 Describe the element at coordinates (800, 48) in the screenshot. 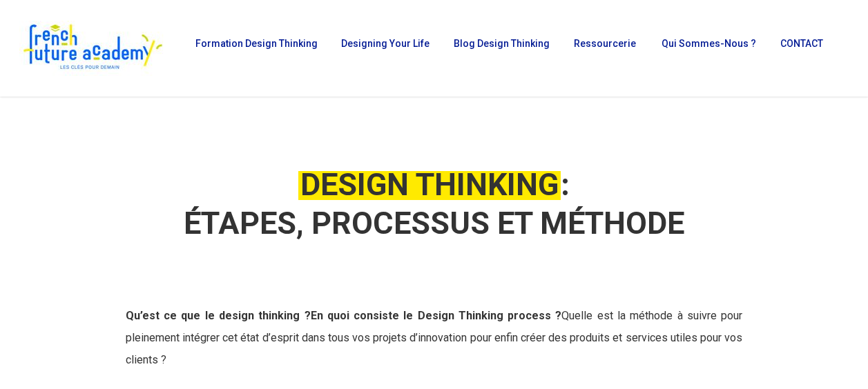

I see `a: CONTACT` at that location.